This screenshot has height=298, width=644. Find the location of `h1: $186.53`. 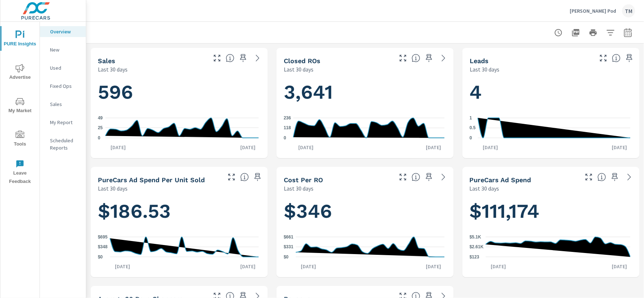

h1: $186.53 is located at coordinates (179, 211).